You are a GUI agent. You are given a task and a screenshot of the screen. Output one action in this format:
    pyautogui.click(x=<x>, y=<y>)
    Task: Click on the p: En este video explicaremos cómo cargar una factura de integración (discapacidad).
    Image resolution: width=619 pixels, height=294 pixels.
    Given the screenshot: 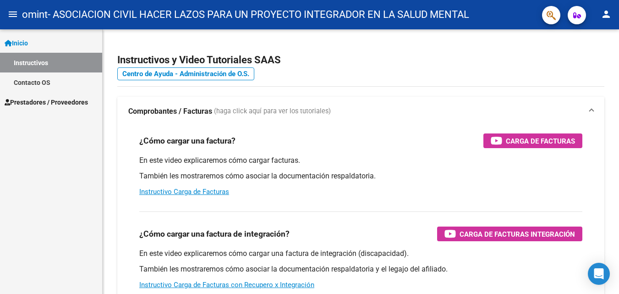 What is the action you would take?
    pyautogui.click(x=360, y=253)
    